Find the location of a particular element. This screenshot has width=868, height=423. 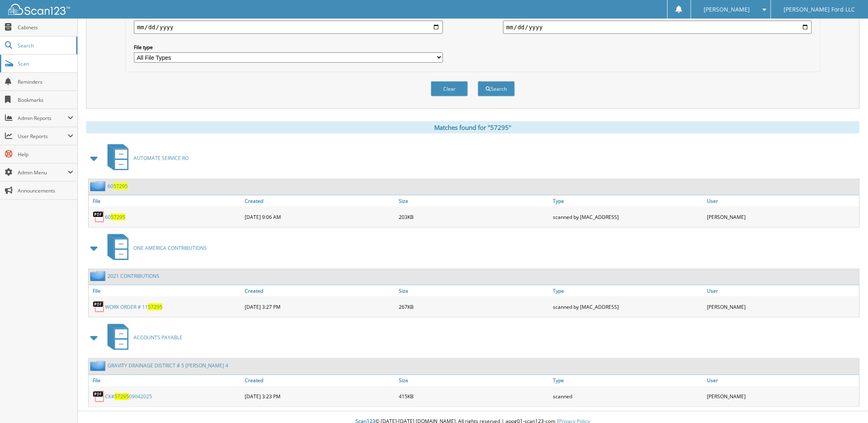

label: File type is located at coordinates (288, 47).